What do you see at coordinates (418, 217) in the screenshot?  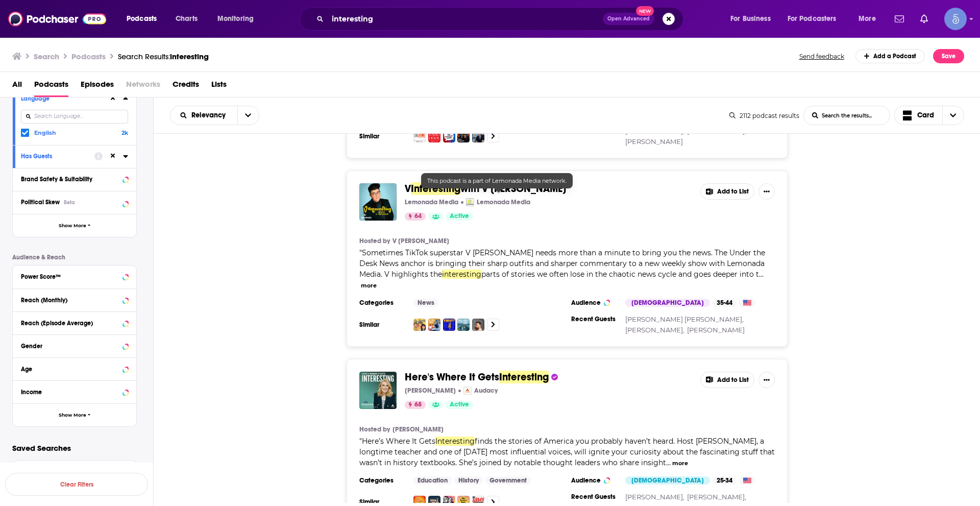 I see `span: 64` at bounding box center [418, 217].